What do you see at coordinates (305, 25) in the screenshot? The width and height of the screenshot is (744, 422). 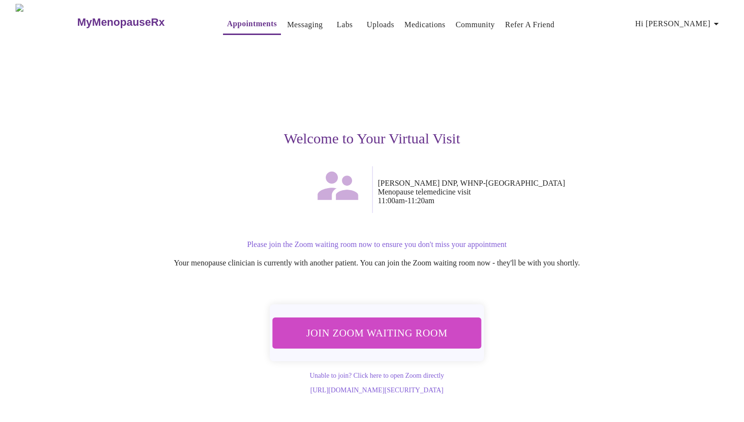 I see `a: Messaging` at bounding box center [305, 25].